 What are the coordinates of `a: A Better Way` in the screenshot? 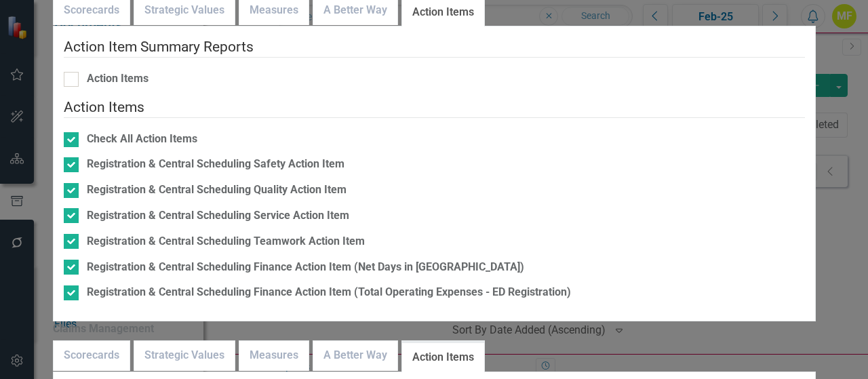 It's located at (356, 355).